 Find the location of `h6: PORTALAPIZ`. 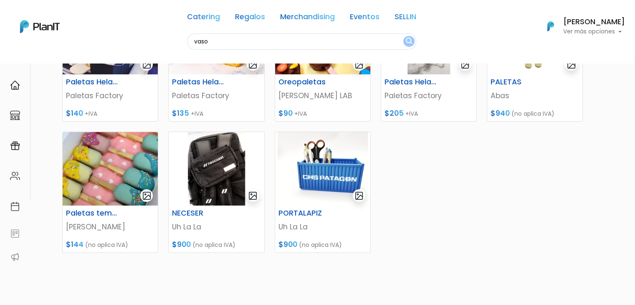

h6: PORTALAPIZ is located at coordinates (307, 213).